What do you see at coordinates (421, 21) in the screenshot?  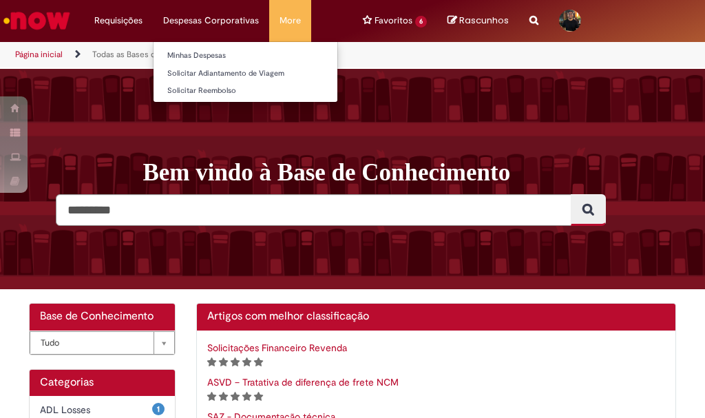 I see `span: 6` at bounding box center [421, 21].